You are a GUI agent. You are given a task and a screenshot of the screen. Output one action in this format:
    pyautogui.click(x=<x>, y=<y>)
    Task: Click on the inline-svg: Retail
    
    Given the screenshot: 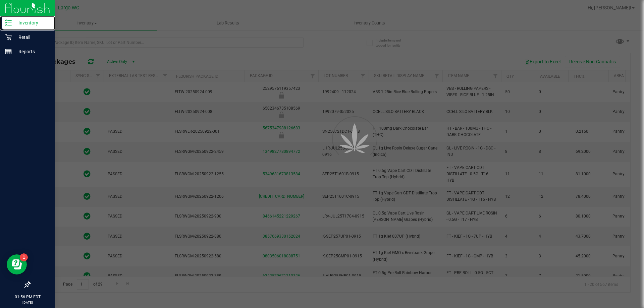 What is the action you would take?
    pyautogui.click(x=8, y=37)
    